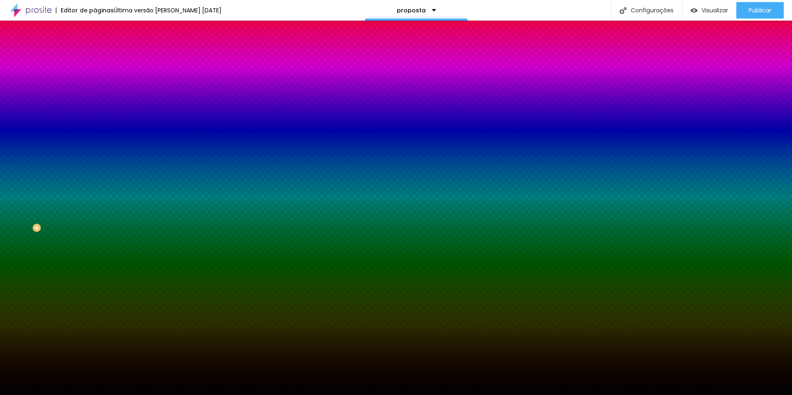 This screenshot has width=792, height=395. I want to click on img: view-1.svg, so click(693, 10).